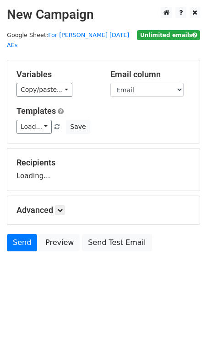 This screenshot has width=207, height=340. Describe the element at coordinates (150, 75) in the screenshot. I see `h5: Email column` at that location.